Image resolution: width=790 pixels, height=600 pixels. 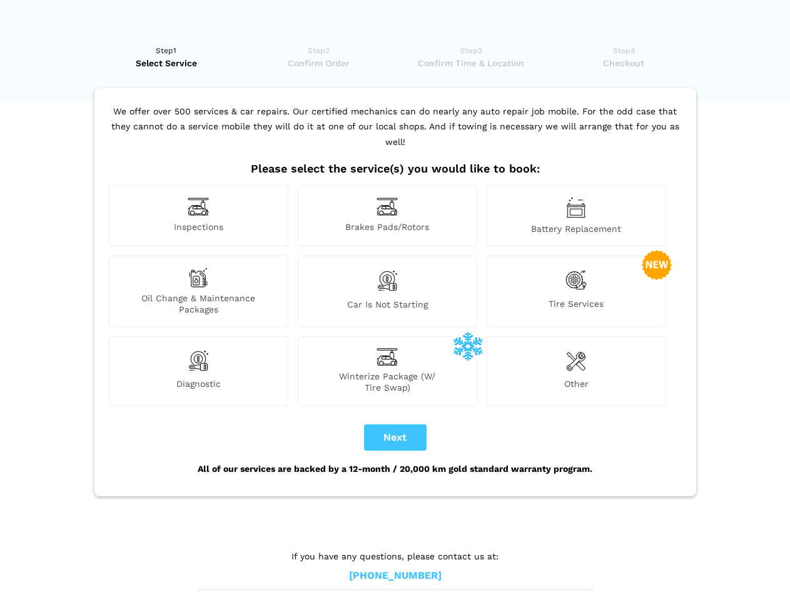 What do you see at coordinates (166, 57) in the screenshot?
I see `a: Step1` at bounding box center [166, 57].